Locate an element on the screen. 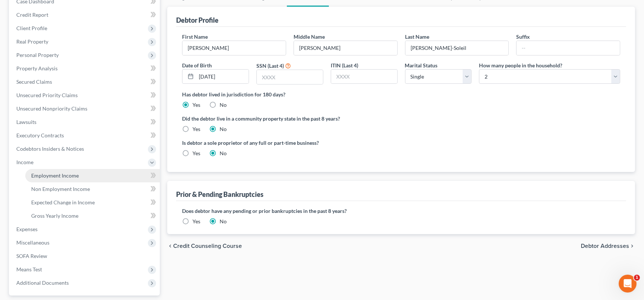 The width and height of the screenshot is (644, 300). label: First Name is located at coordinates (195, 37).